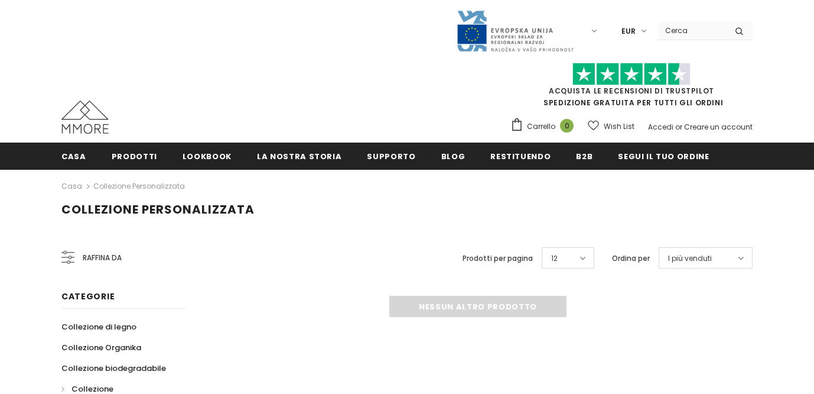 This screenshot has height=394, width=814. I want to click on a: Collezione Organika, so click(101, 347).